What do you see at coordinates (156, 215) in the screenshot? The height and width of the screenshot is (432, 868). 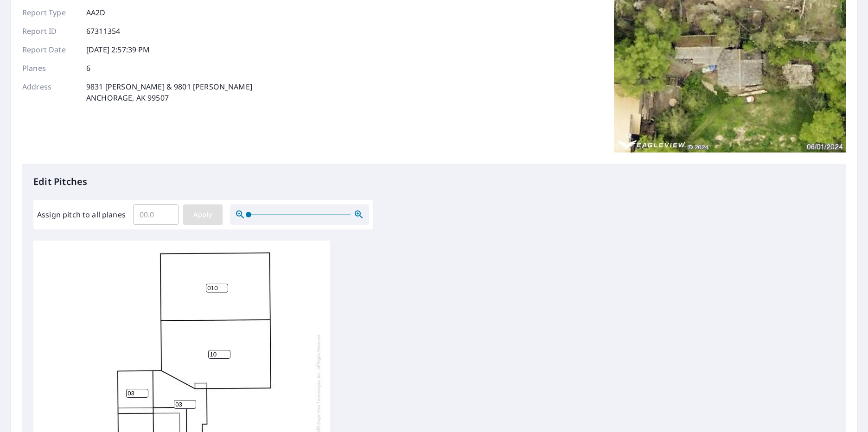 I see `input: 00.0` at bounding box center [156, 215].